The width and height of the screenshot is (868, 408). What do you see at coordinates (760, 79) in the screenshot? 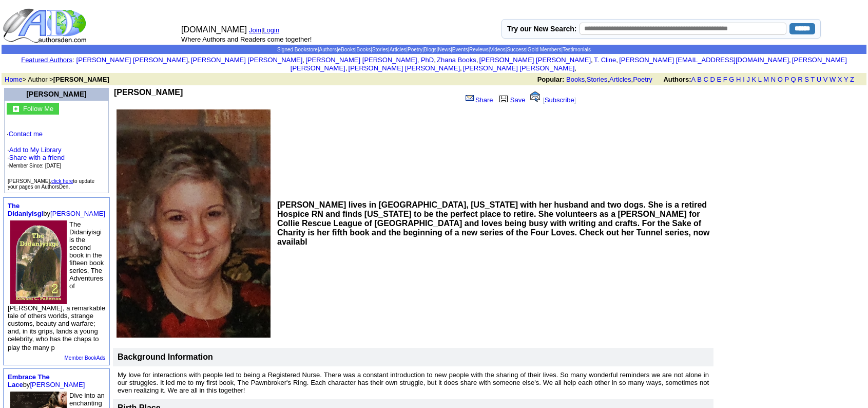
I see `a: L` at bounding box center [760, 79].